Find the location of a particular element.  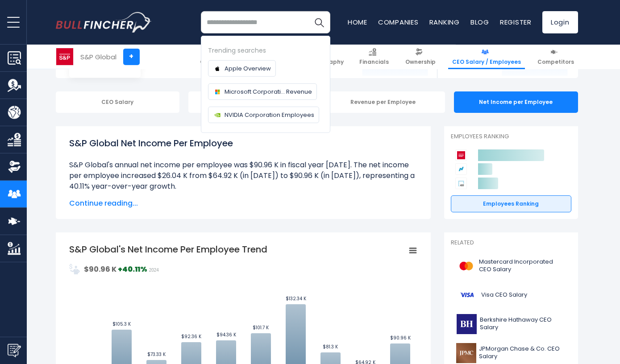

button: Search is located at coordinates (319, 22).